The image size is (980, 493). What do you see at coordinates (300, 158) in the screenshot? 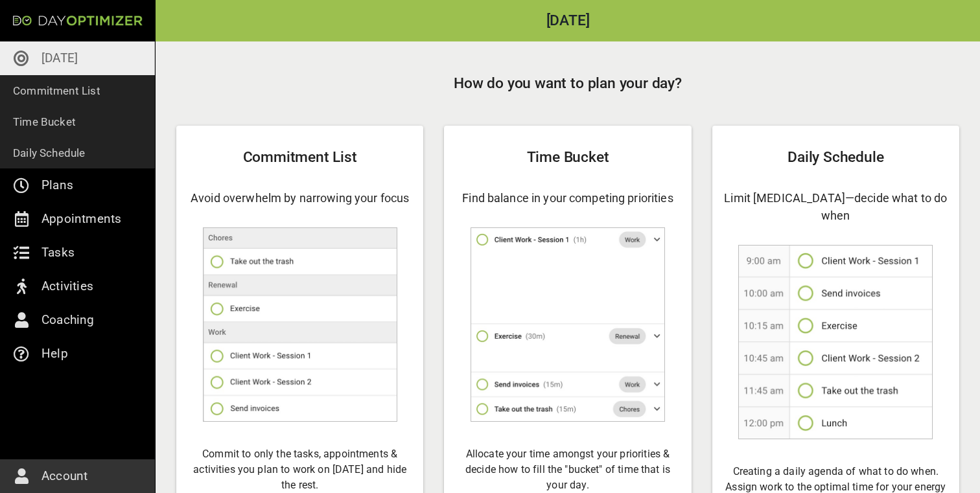
I see `h2: Commitment List` at bounding box center [300, 158].